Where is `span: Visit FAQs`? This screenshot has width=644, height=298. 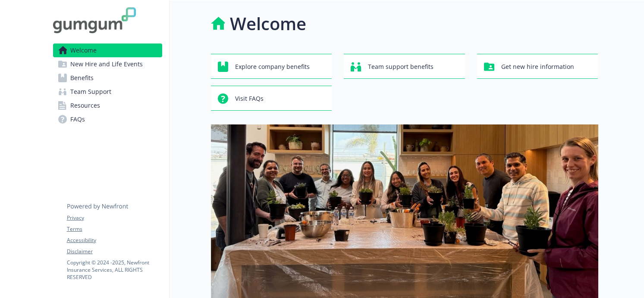 span: Visit FAQs is located at coordinates (250, 99).